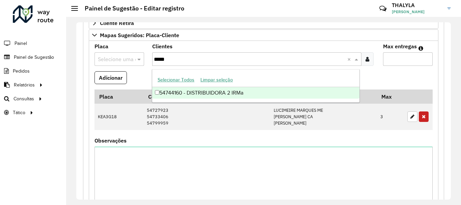  Describe the element at coordinates (400, 46) in the screenshot. I see `label: Max entregas` at that location.